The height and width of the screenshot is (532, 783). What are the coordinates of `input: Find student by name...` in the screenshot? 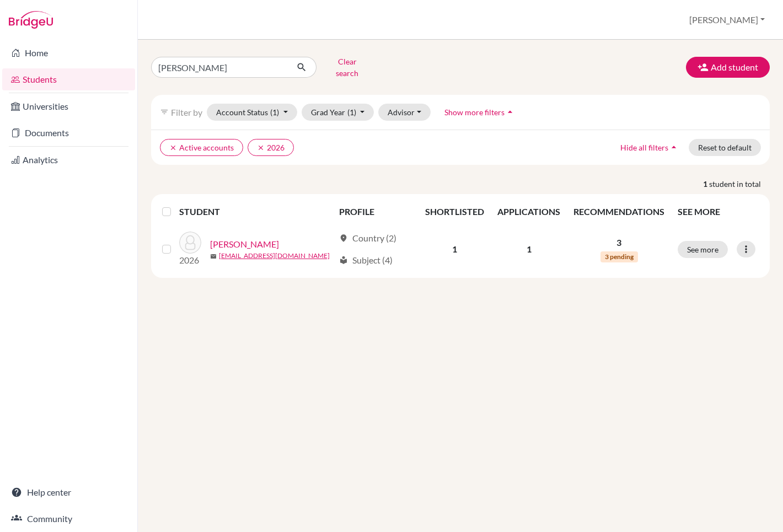 It's located at (220, 68).